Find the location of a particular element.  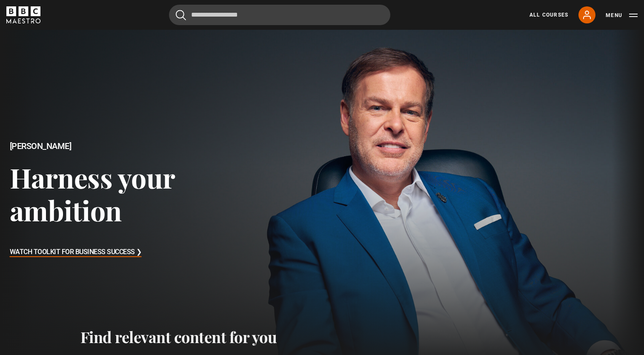

h3: Watch Toolkit for Business Success ❯ is located at coordinates (76, 253).